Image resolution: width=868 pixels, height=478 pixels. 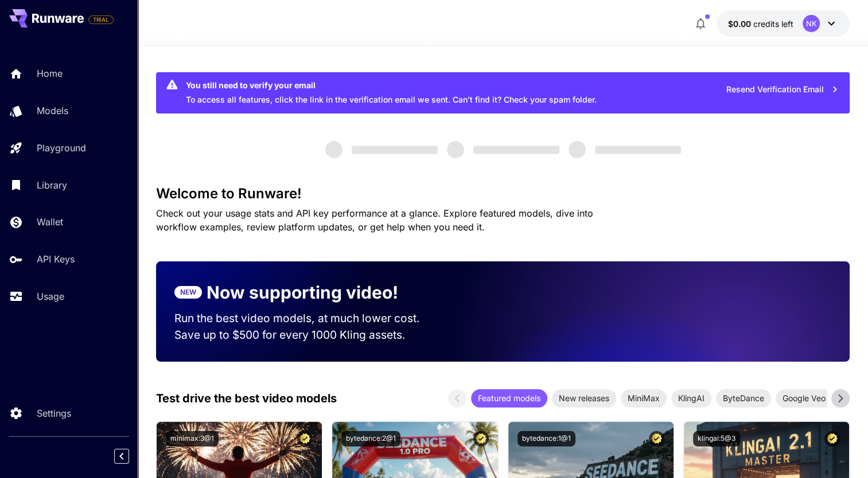 I want to click on h3: Welcome to Runware!, so click(x=502, y=194).